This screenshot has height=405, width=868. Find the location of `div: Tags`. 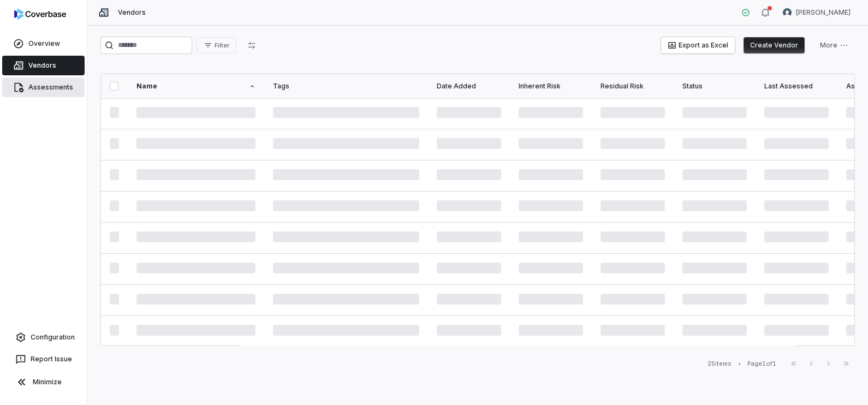

div: Tags is located at coordinates (346, 86).